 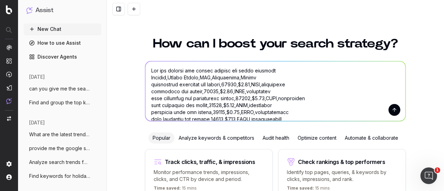 What do you see at coordinates (276, 138) in the screenshot?
I see `div: Audit health` at bounding box center [276, 138].